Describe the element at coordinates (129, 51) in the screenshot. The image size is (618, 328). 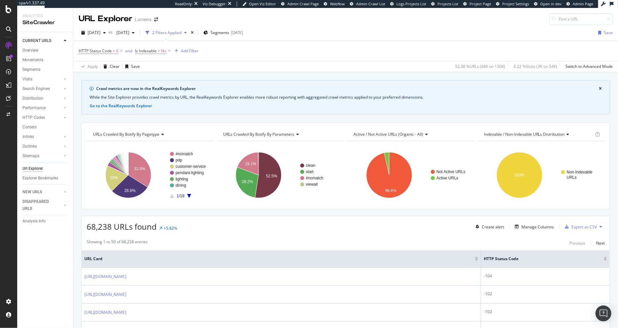
I see `button: and` at that location.